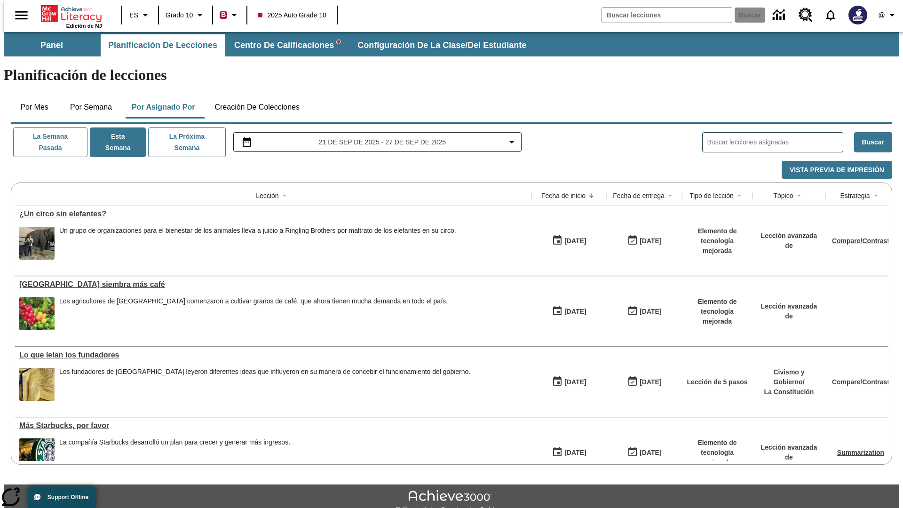 This screenshot has width=903, height=508. What do you see at coordinates (273, 355) in the screenshot?
I see `a: Lo que leían los fundadores, Lecciones` at bounding box center [273, 355].